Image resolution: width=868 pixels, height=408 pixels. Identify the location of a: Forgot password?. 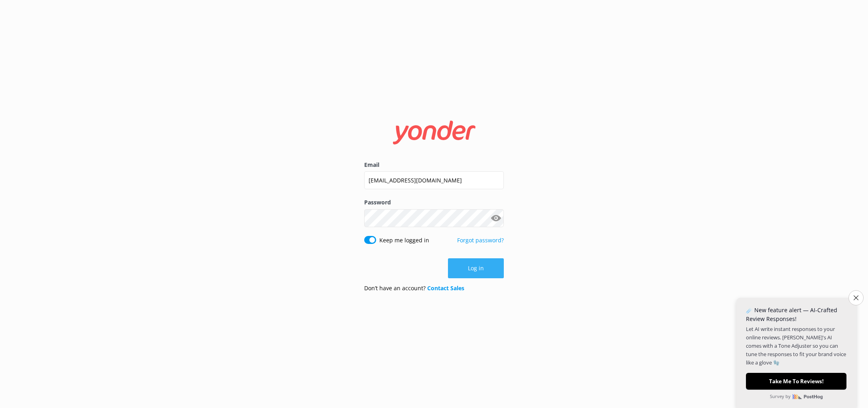
(480, 240).